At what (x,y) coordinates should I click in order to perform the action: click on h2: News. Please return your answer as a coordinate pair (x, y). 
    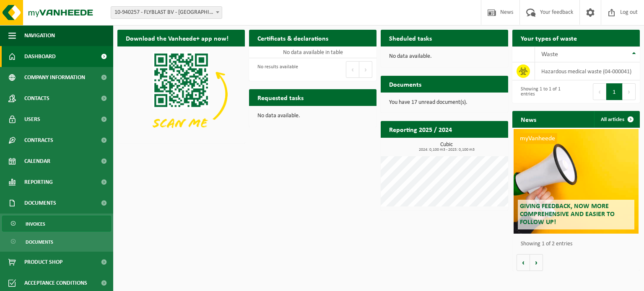
    Looking at the image, I should click on (528, 119).